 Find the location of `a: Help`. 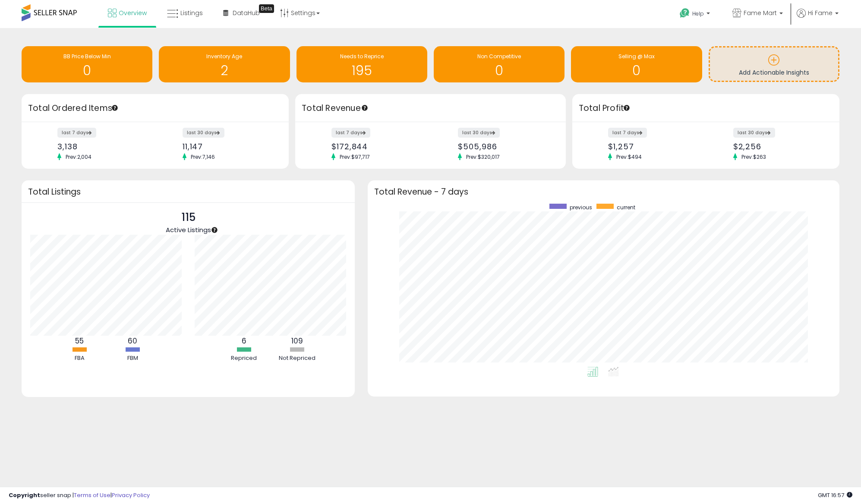

a: Help is located at coordinates (696, 15).